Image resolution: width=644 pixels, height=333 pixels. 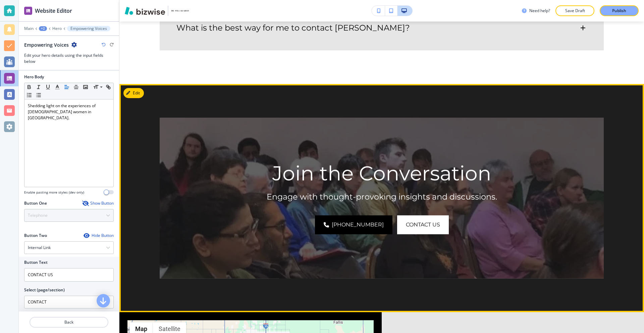 I want to click on button: Publish, so click(x=619, y=11).